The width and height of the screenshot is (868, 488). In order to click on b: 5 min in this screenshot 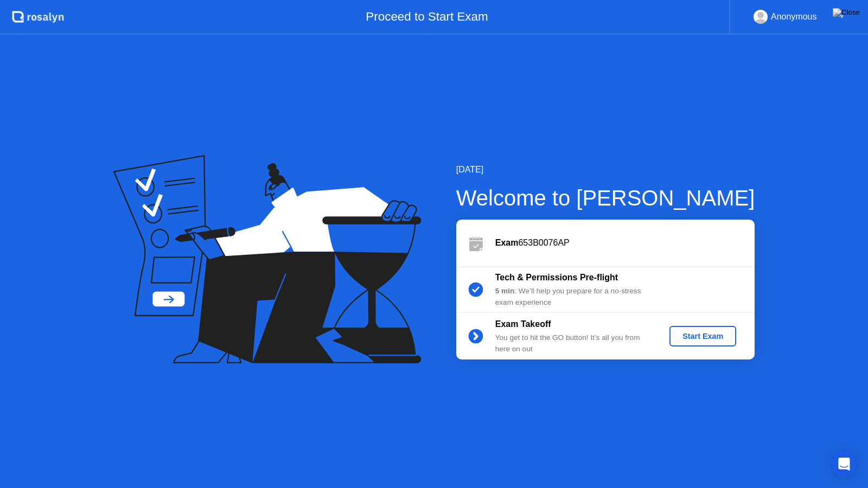, I will do `click(505, 291)`.